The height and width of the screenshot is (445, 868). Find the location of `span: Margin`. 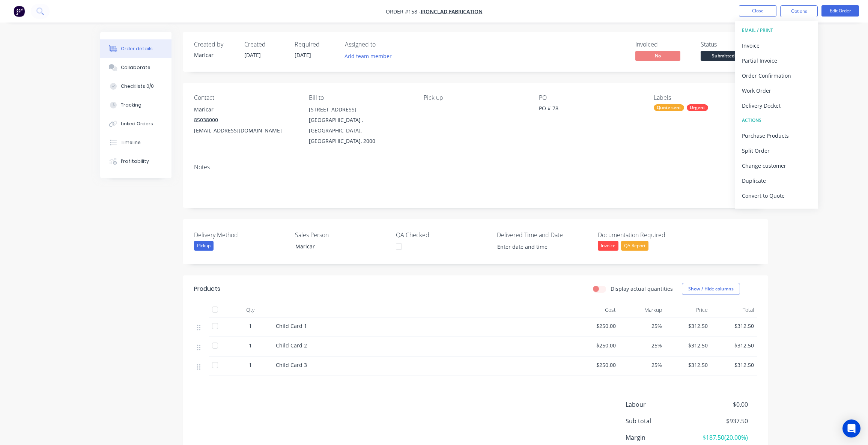

span: Margin is located at coordinates (659, 437).